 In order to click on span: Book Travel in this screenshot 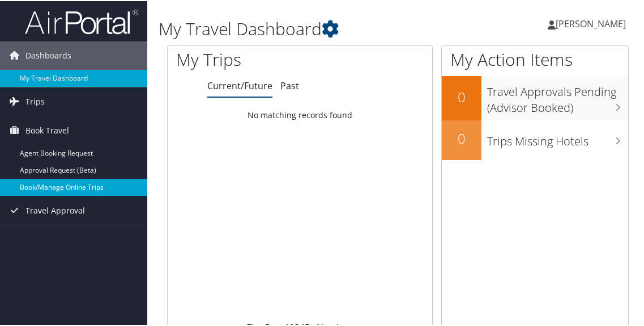, I will do `click(47, 129)`.